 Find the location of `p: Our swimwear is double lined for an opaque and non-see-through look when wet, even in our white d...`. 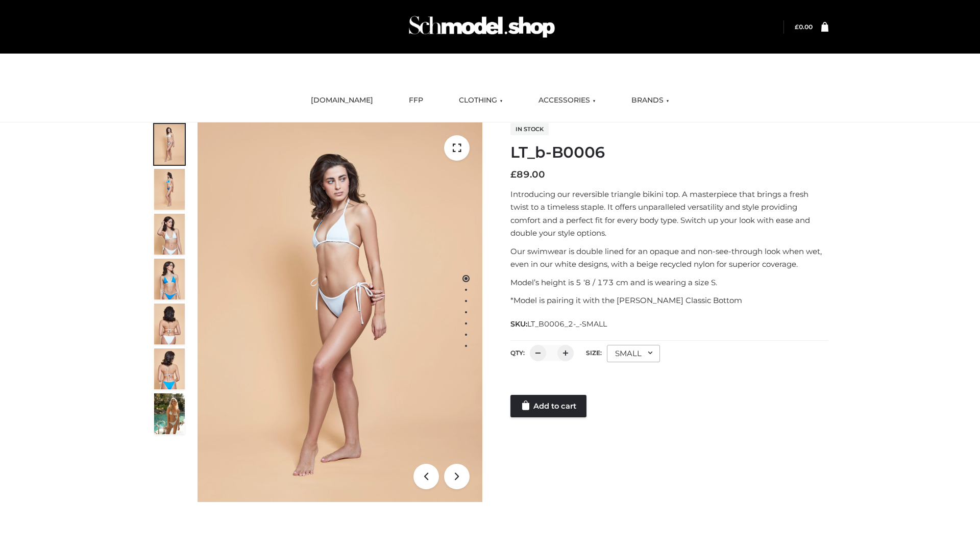

p: Our swimwear is double lined for an opaque and non-see-through look when wet, even in our white d... is located at coordinates (669, 257).